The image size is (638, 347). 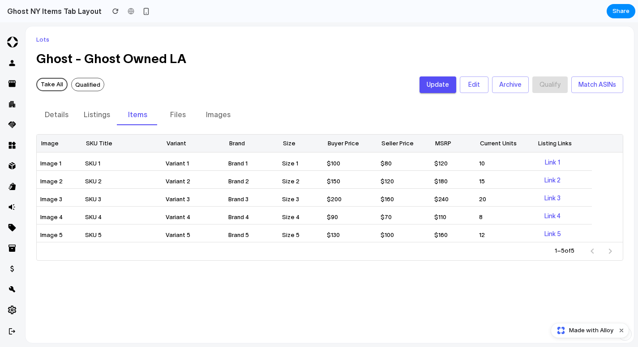 What do you see at coordinates (56, 92) in the screenshot?
I see `button: Details` at bounding box center [56, 92].